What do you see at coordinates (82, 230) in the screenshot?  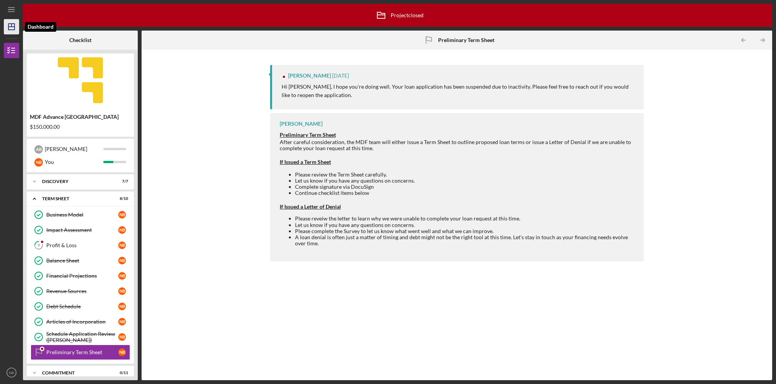 I see `div: Impact Assessment` at bounding box center [82, 230].